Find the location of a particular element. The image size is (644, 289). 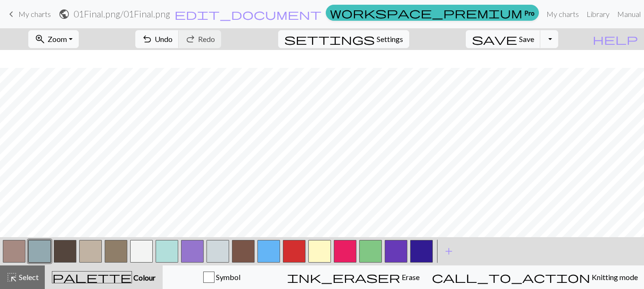

span: settings is located at coordinates (329, 39).